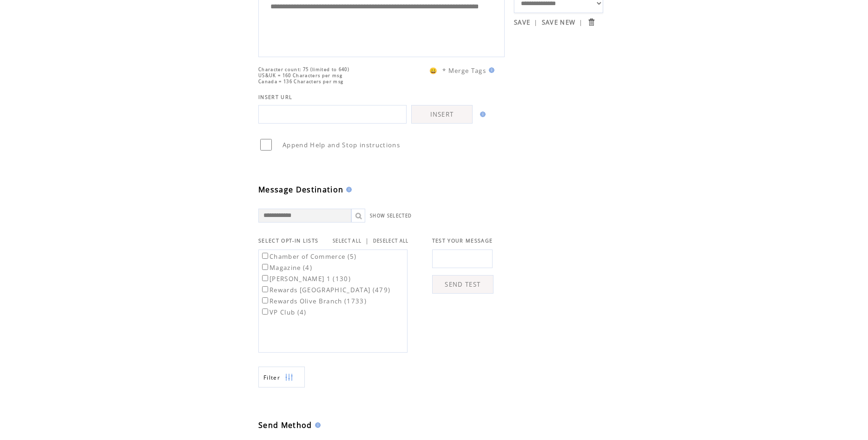 The width and height of the screenshot is (868, 440). Describe the element at coordinates (301, 82) in the screenshot. I see `span: Canada = 136 Characters per msg` at that location.